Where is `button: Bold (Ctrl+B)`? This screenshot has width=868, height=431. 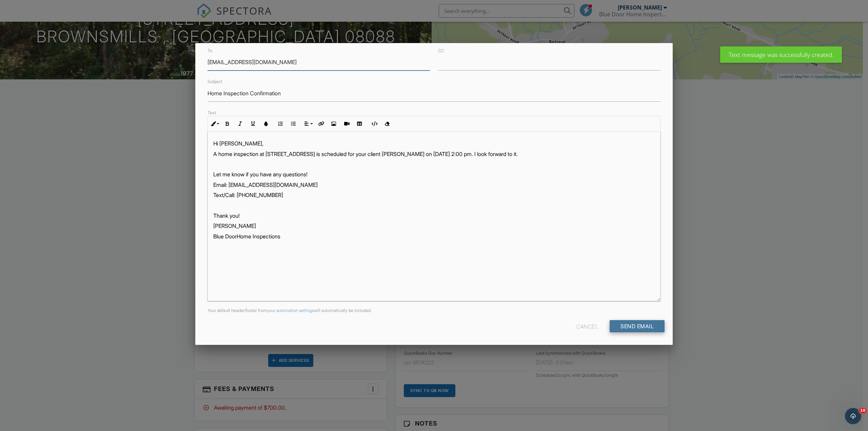 button: Bold (Ctrl+B) is located at coordinates (227, 124).